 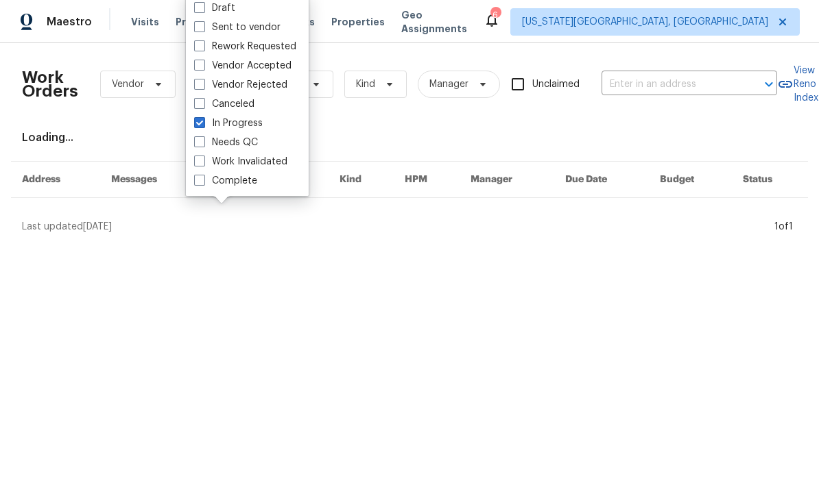 I want to click on span: Projects, so click(x=197, y=22).